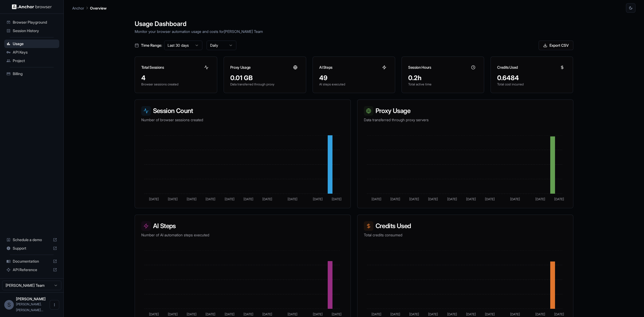  What do you see at coordinates (29, 307) in the screenshot?
I see `span: stewart.whaley@gmail.com` at bounding box center [29, 307].